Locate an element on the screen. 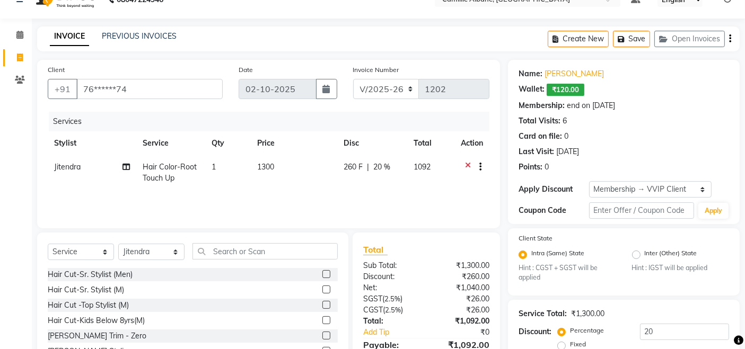 This screenshot has width=745, height=349. div: Name: is located at coordinates (530, 74).